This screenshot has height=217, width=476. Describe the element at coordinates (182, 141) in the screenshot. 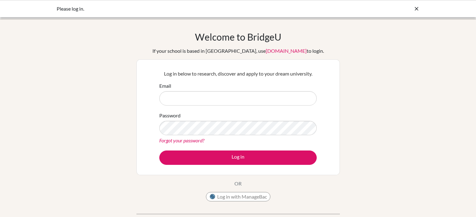

I see `a: Forgot your password?` at that location.